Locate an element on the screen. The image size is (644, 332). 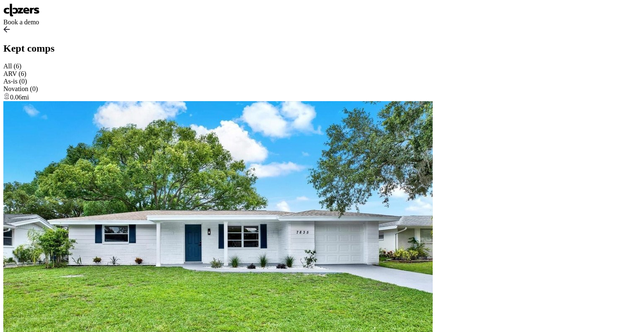
span: ARV (6) is located at coordinates (15, 73).